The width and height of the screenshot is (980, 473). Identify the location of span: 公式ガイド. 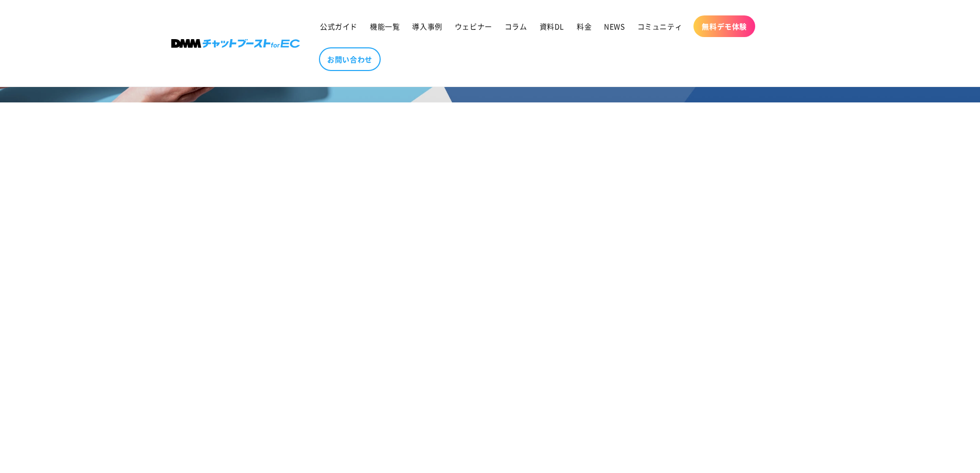
(338, 26).